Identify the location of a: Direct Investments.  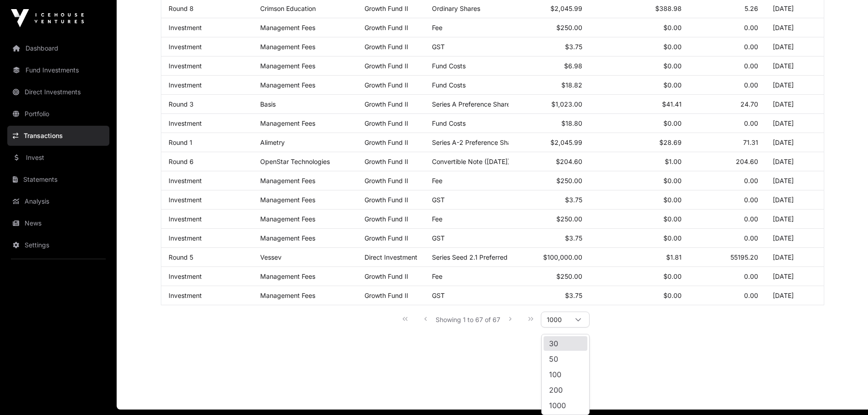
(58, 92).